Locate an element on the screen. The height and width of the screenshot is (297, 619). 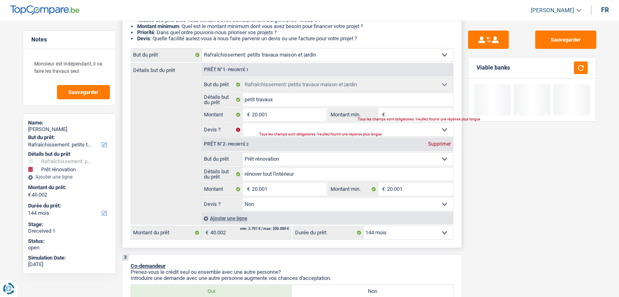
div: fr is located at coordinates (605, 10).